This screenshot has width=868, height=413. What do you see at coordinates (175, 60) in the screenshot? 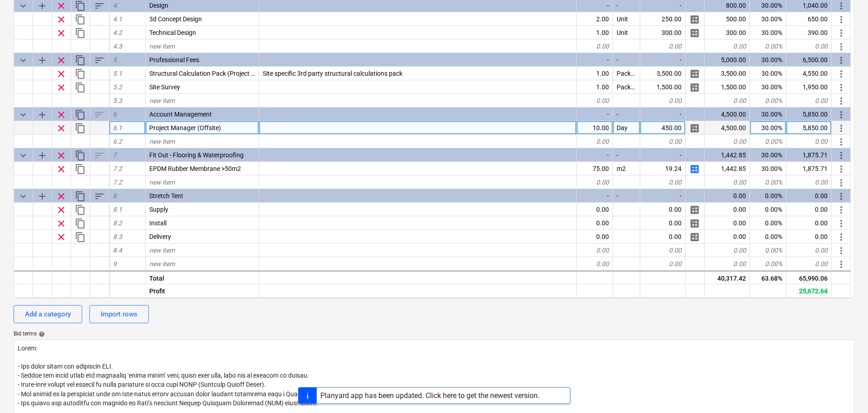
I see `span: Professional Fees` at bounding box center [175, 60].